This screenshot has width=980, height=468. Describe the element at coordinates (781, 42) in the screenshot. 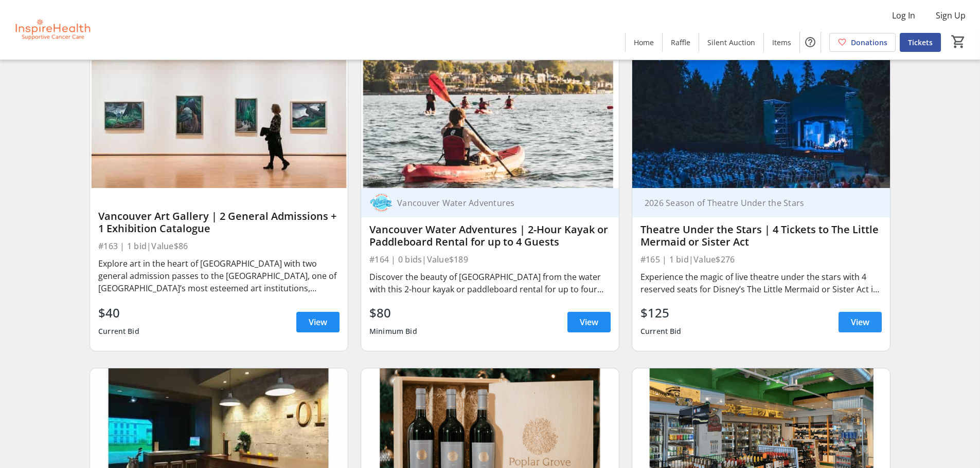

I see `span: Items` at that location.